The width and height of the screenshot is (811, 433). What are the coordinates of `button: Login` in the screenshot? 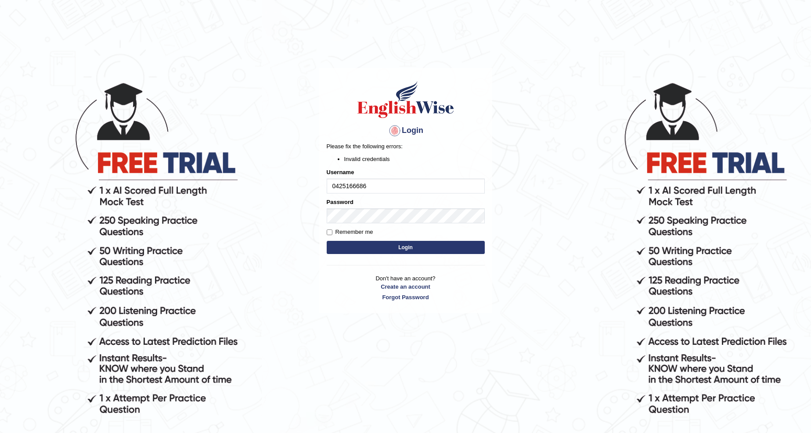 It's located at (406, 248).